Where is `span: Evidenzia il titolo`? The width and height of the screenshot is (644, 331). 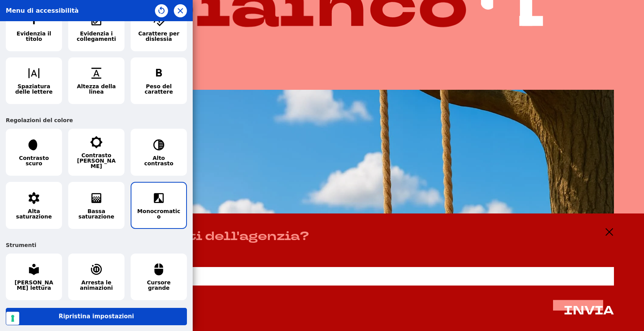
span: Evidenzia il titolo is located at coordinates (34, 36).